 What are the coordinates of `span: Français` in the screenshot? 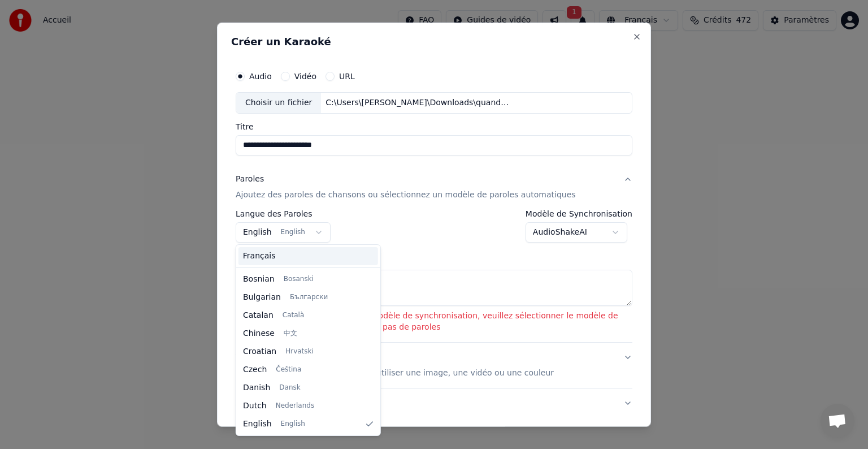 It's located at (259, 256).